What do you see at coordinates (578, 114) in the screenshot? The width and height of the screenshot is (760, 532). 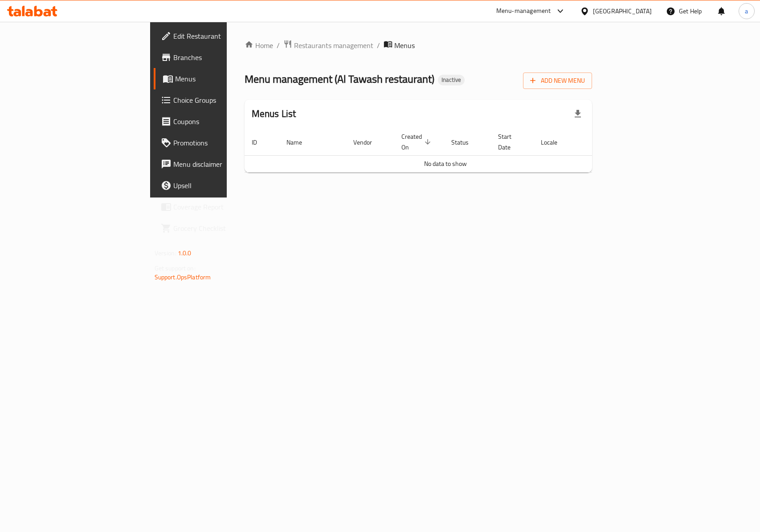 I see `div: Export file` at bounding box center [578, 114].